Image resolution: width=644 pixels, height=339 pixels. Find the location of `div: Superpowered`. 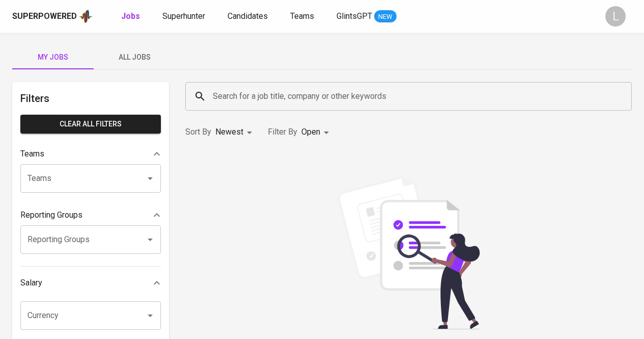

div: Superpowered is located at coordinates (44, 16).